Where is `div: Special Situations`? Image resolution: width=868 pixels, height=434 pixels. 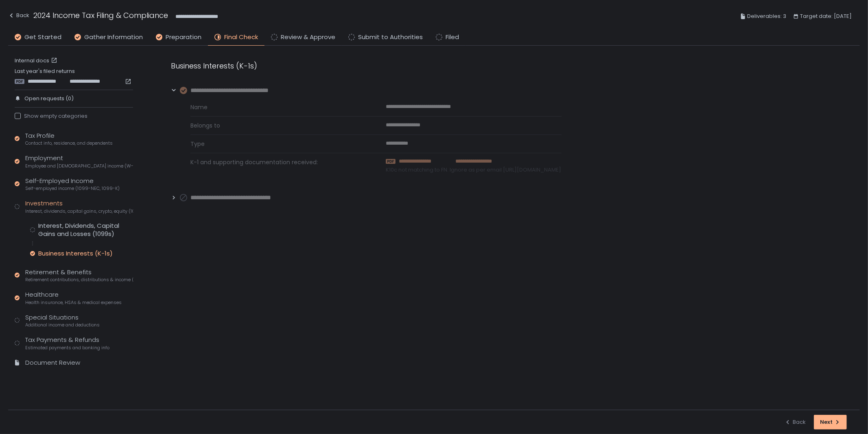 div: Special Situations is located at coordinates (62, 320).